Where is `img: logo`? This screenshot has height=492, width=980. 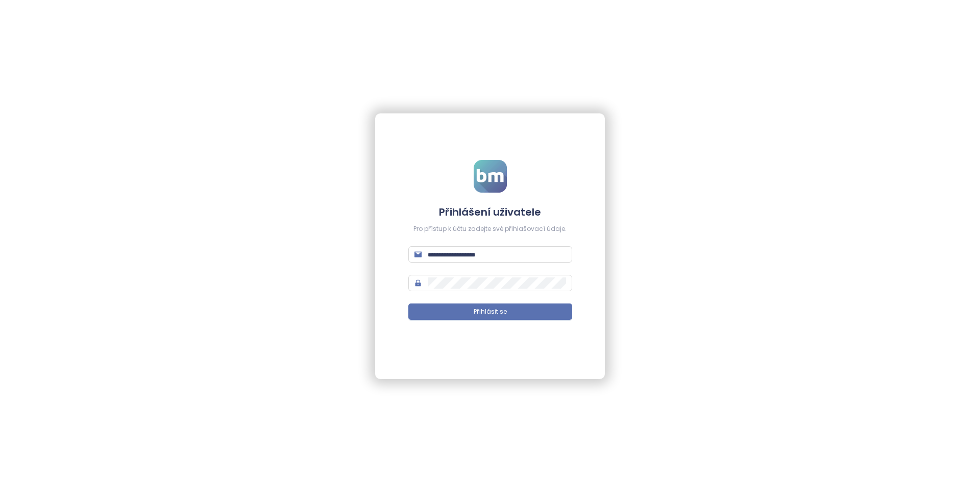 img: logo is located at coordinates (490, 176).